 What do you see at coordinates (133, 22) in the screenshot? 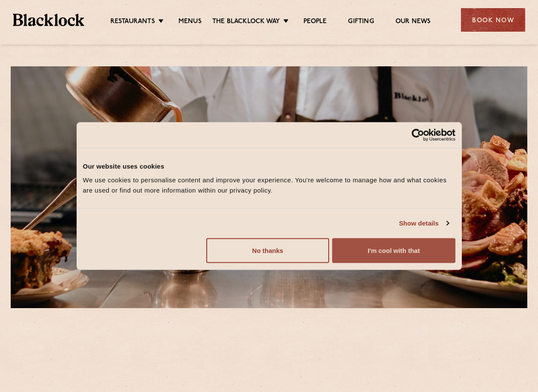
I see `a: Restaurants` at bounding box center [133, 22].